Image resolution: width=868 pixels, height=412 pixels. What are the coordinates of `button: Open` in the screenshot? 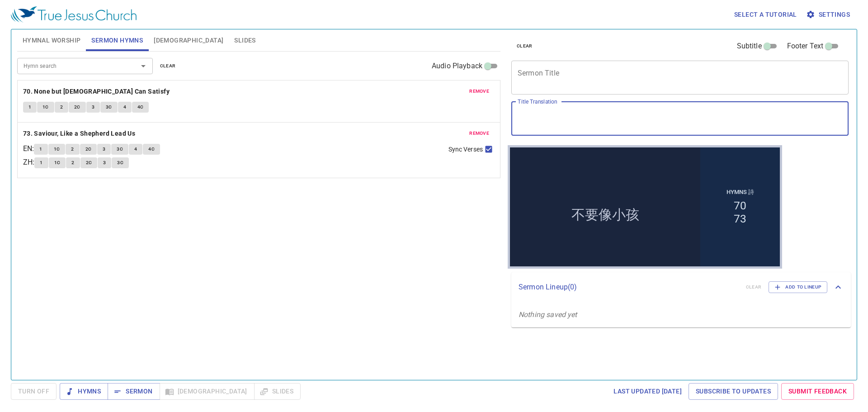 It's located at (144, 66).